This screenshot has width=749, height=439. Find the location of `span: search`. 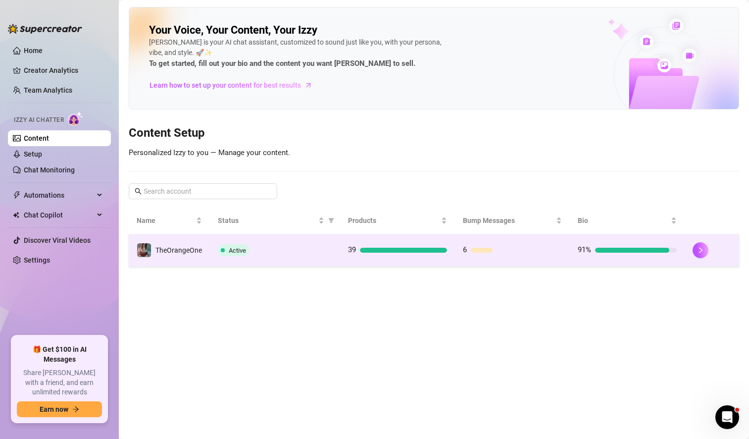

span: search is located at coordinates (138, 191).